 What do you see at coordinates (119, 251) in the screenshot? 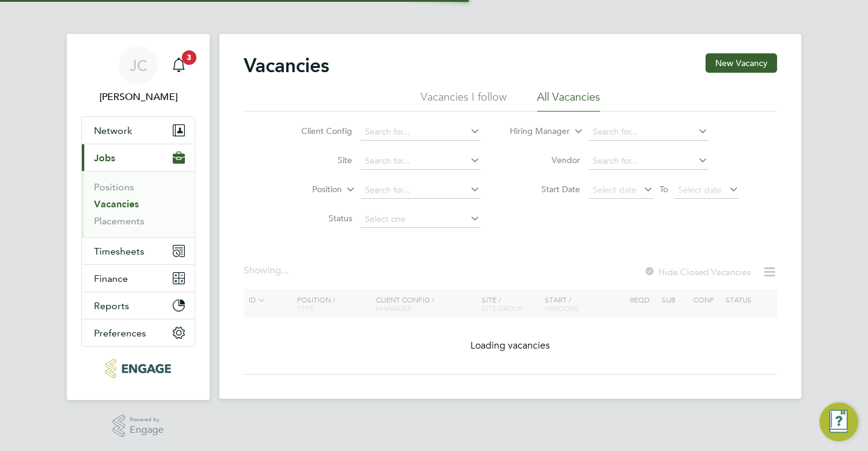
I see `span: Timesheets` at bounding box center [119, 251].